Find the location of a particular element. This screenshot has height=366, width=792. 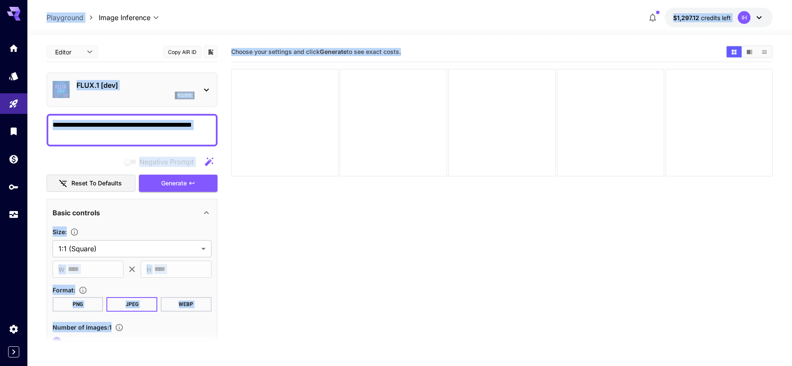

button: Generate is located at coordinates (178, 183).